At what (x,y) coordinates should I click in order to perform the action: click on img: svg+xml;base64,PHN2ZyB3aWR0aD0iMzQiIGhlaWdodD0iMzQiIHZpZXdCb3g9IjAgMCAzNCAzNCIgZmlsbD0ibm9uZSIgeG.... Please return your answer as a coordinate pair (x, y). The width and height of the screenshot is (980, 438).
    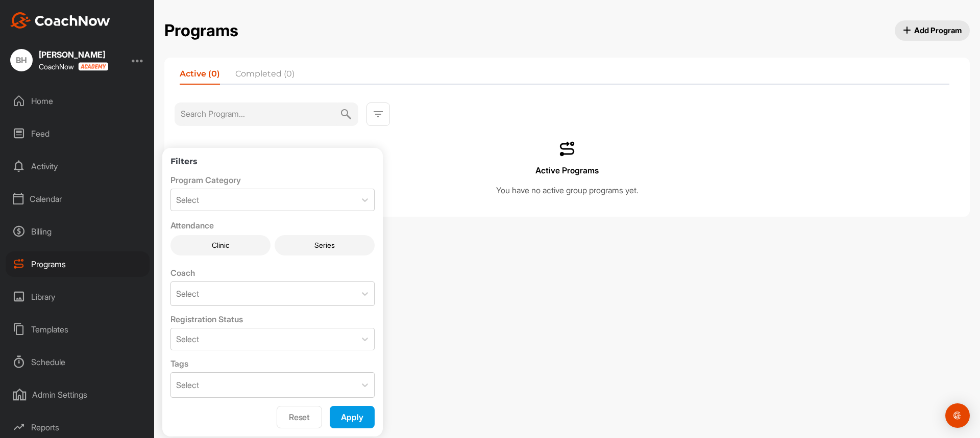
    Looking at the image, I should click on (567, 149).